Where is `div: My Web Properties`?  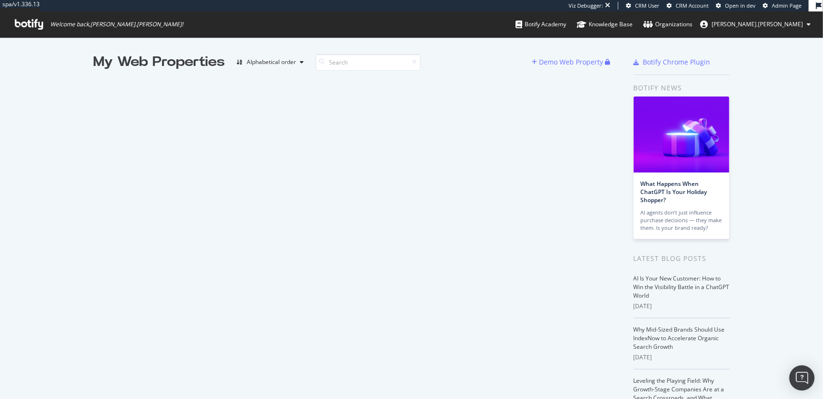 div: My Web Properties is located at coordinates (159, 62).